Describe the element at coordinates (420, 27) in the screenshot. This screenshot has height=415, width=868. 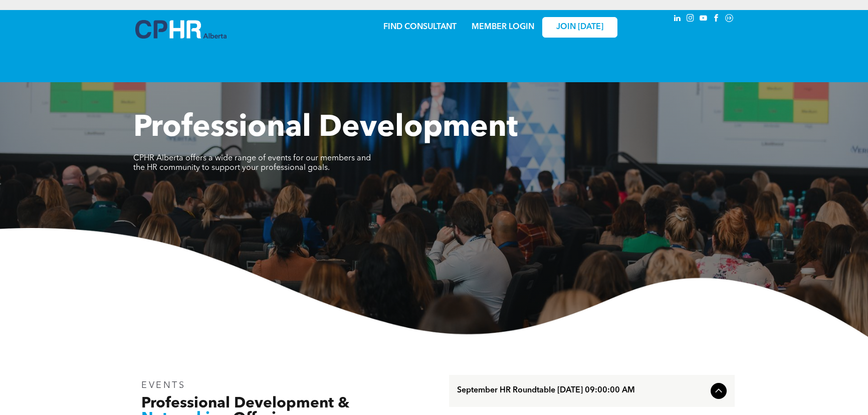
I see `a: FIND CONSULTANT` at that location.